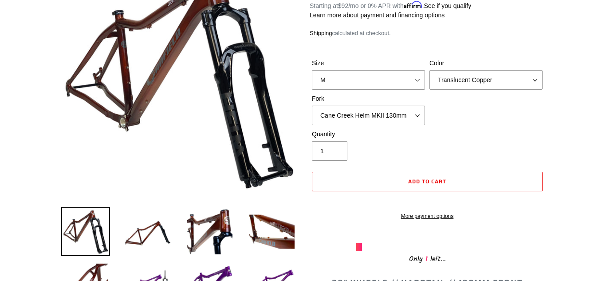 Image resolution: width=606 pixels, height=281 pixels. Describe the element at coordinates (377, 15) in the screenshot. I see `a: Learn more about payment and financing options` at that location.